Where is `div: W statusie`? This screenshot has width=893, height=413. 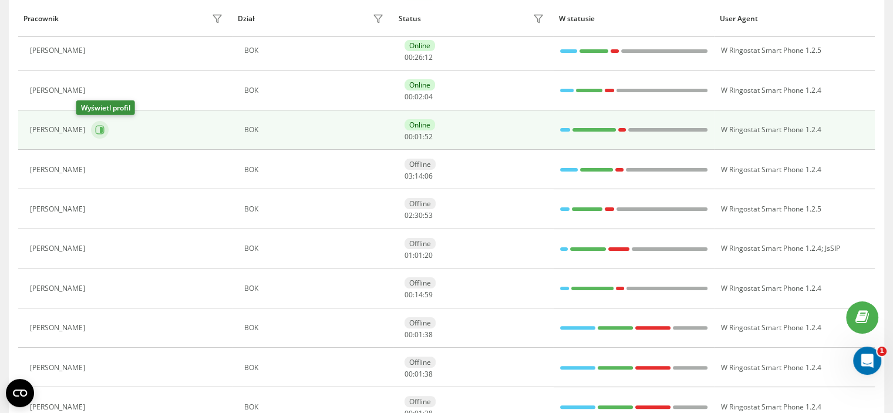 div: W statusie is located at coordinates (633, 19).